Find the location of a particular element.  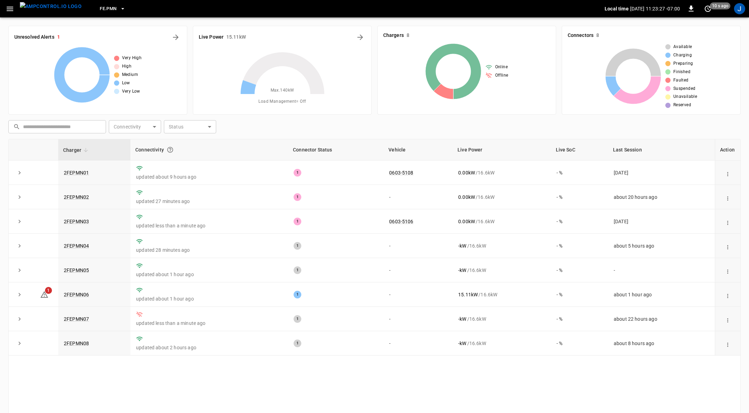

a: 2FEPMN03 is located at coordinates (76, 222).